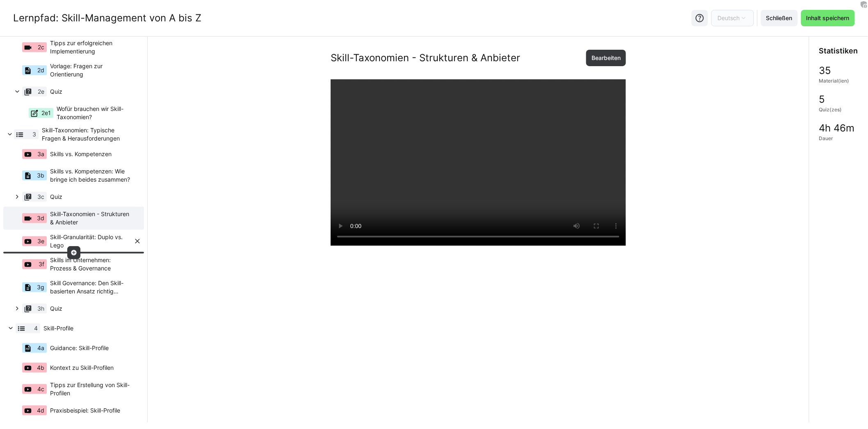  I want to click on span: 35, so click(825, 70).